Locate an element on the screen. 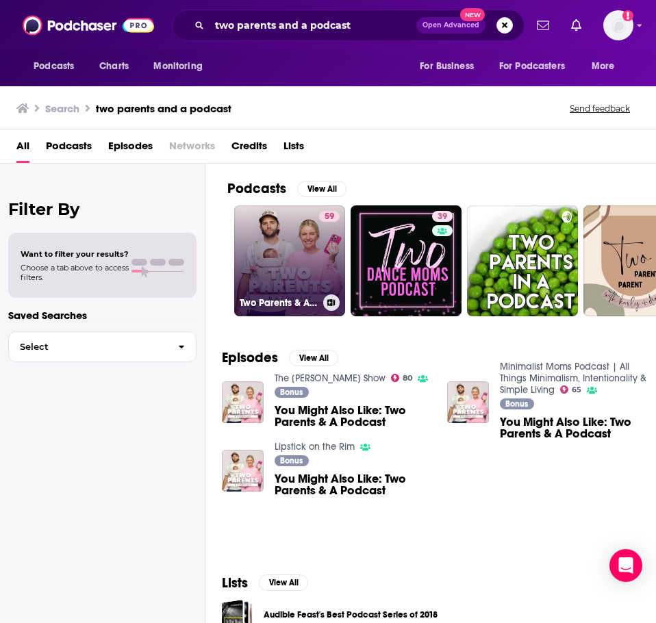 This screenshot has width=656, height=623. span: 39 is located at coordinates (442, 217).